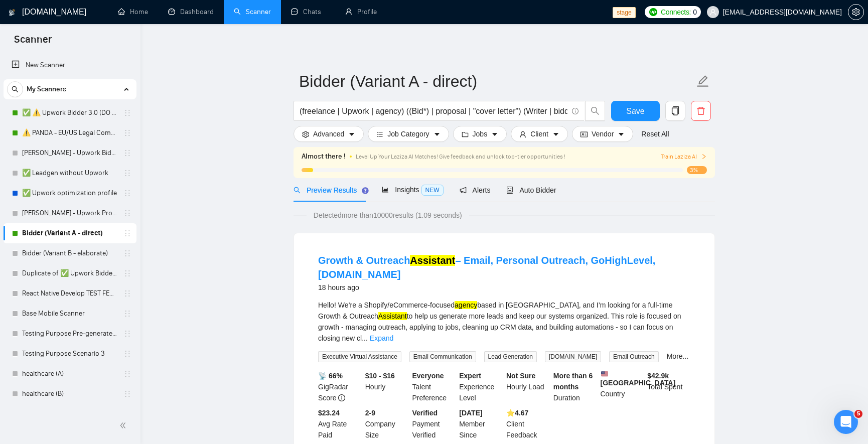  I want to click on button: Save, so click(636, 111).